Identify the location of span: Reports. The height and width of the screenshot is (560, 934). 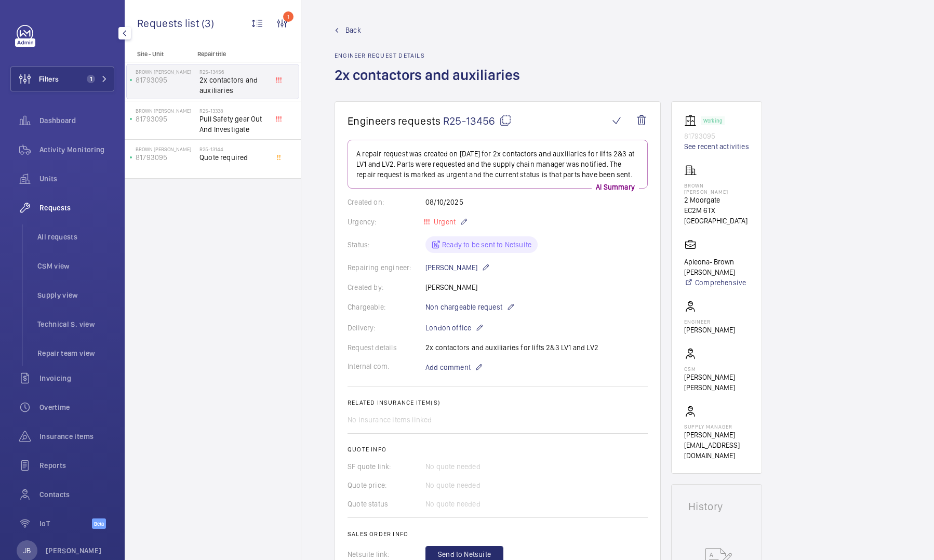
(77, 466).